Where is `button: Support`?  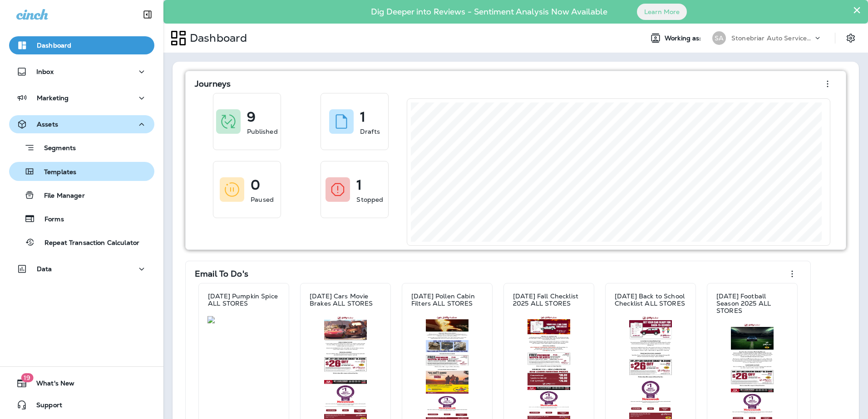 button: Support is located at coordinates (82, 405).